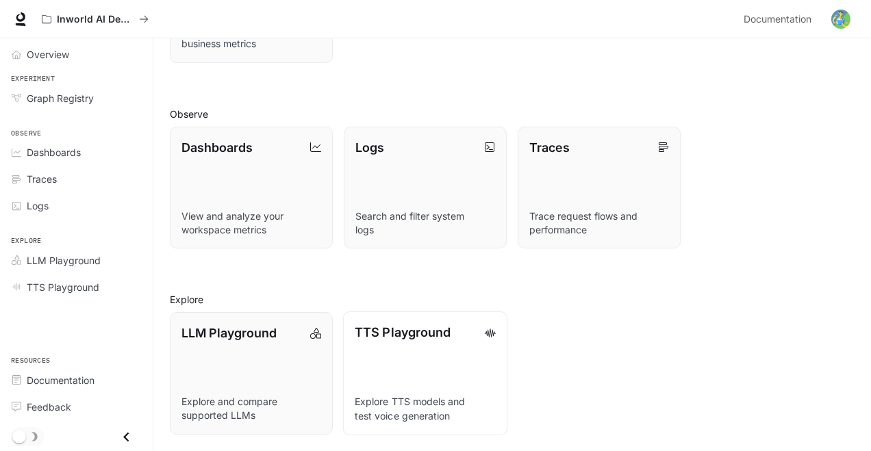  Describe the element at coordinates (76, 179) in the screenshot. I see `a: Traces` at that location.